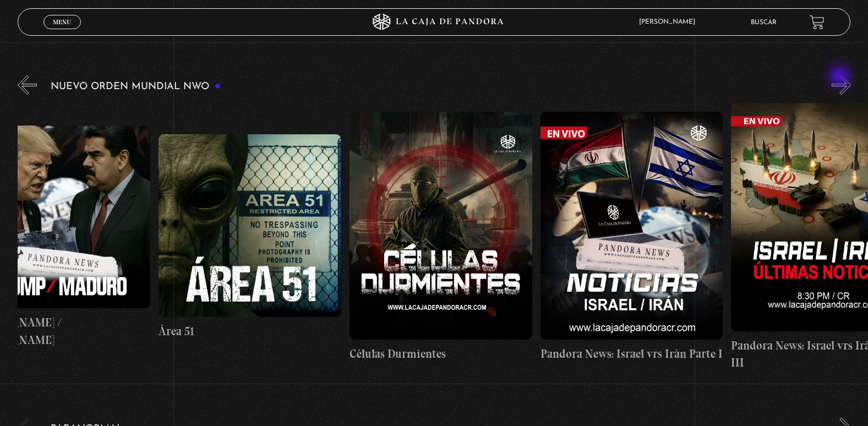  Describe the element at coordinates (764, 23) in the screenshot. I see `a: Buscar` at that location.